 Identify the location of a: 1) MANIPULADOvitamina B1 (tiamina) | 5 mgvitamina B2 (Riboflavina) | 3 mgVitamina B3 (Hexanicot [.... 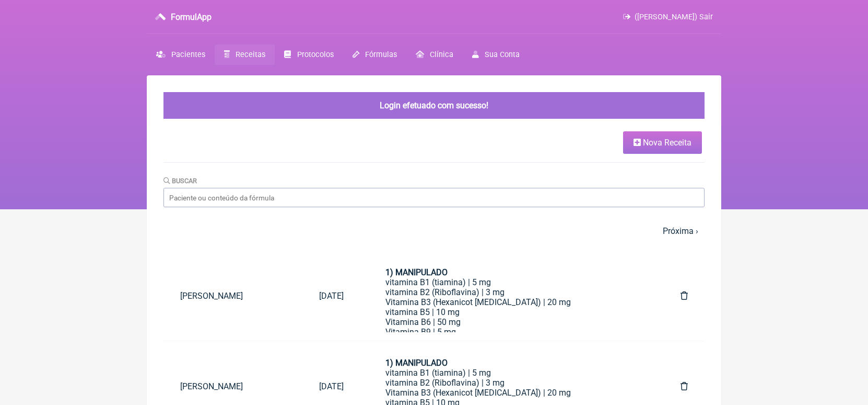
(512, 295).